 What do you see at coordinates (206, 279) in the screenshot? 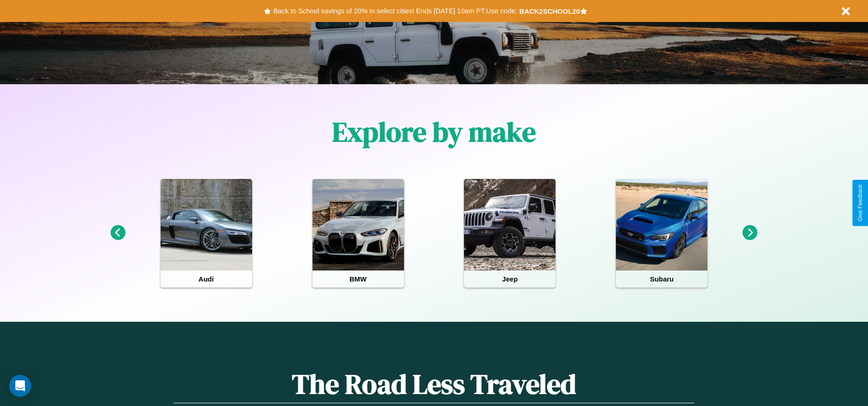
I see `h4: Audi` at bounding box center [206, 279].